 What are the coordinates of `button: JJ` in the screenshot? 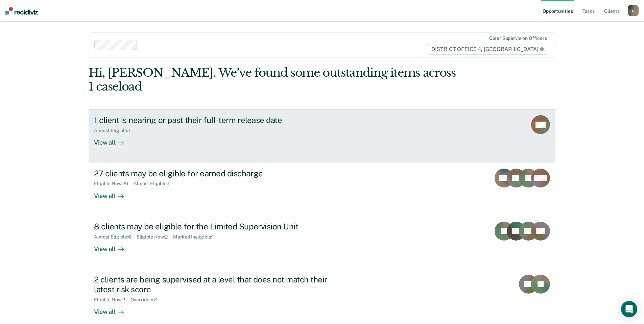 It's located at (633, 10).